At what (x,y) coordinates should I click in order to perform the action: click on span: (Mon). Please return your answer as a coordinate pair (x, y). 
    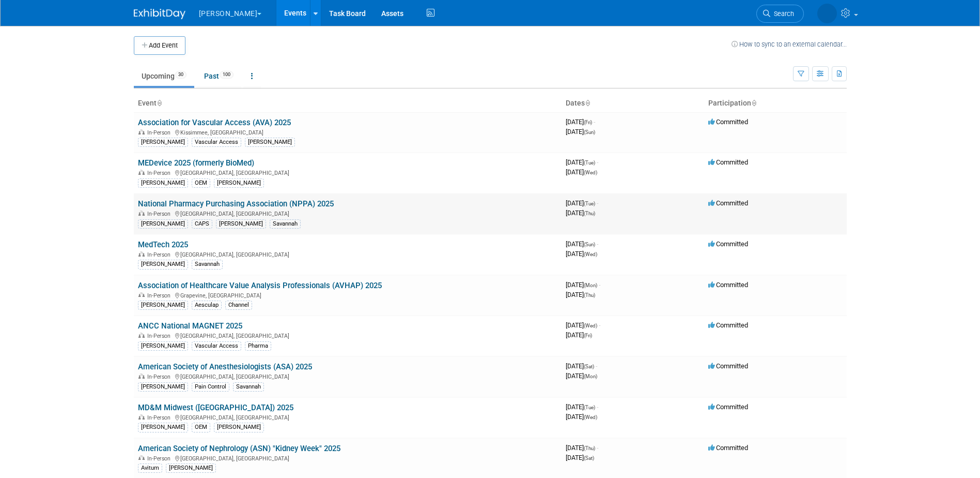
    Looking at the image, I should click on (590, 375).